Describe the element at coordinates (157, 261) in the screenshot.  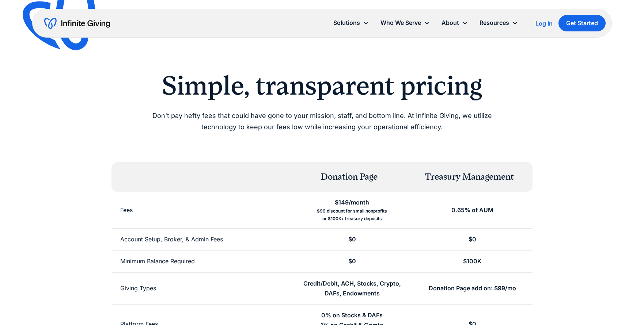
I see `div: Minimum Balance Required` at that location.